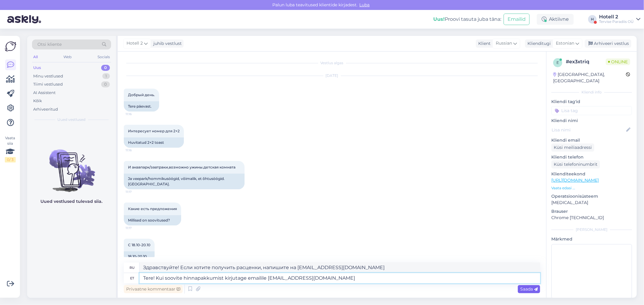 This screenshot has height=305, width=644. What do you see at coordinates (182, 167) in the screenshot?
I see `span: И аквапарк/завтраки,возможно ужины.детская комната` at bounding box center [182, 167].